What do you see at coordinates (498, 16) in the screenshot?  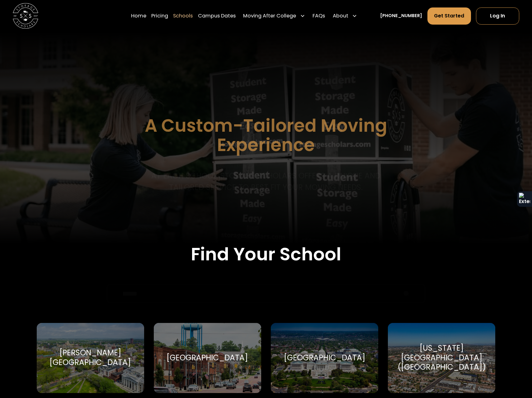 I see `a: Log In` at bounding box center [498, 16].